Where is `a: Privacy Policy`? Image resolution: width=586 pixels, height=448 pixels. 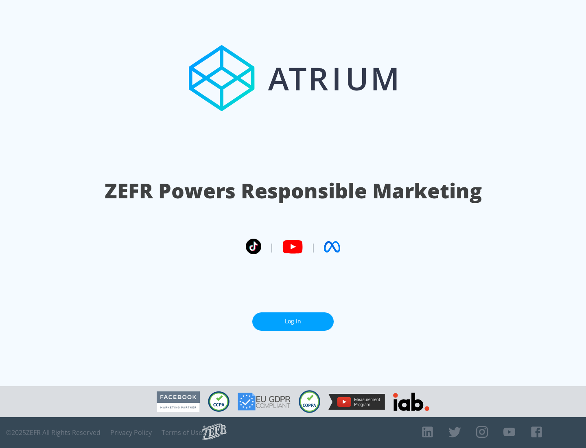 a: Privacy Policy is located at coordinates (131, 432).